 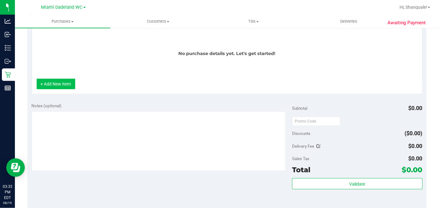 I want to click on span: Total, so click(x=301, y=169).